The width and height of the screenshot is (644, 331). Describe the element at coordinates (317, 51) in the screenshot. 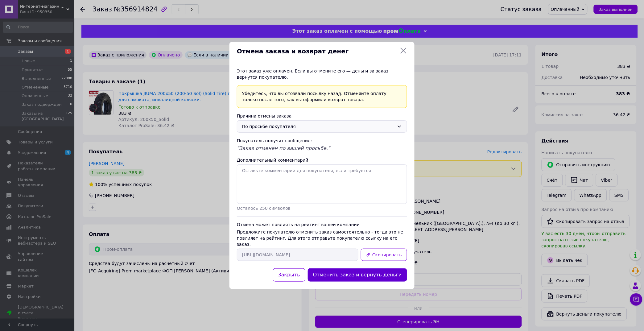

I see `span: Отмена заказа и возврат денег` at that location.